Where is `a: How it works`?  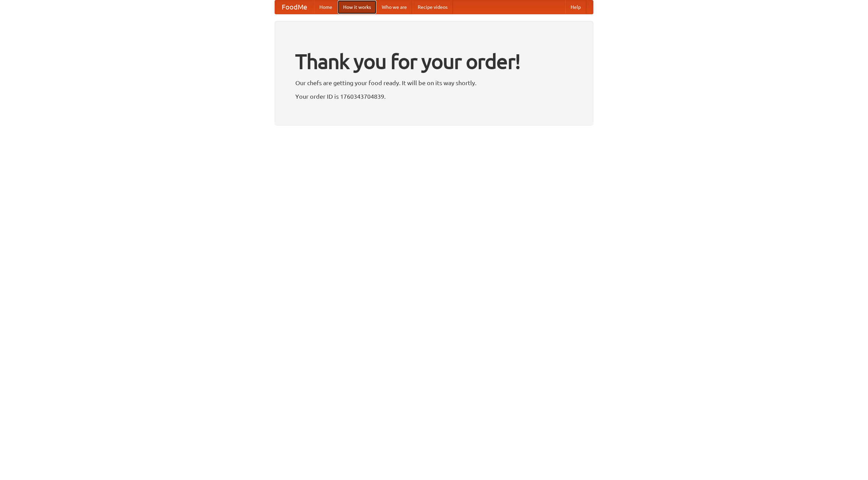 a: How it works is located at coordinates (357, 7).